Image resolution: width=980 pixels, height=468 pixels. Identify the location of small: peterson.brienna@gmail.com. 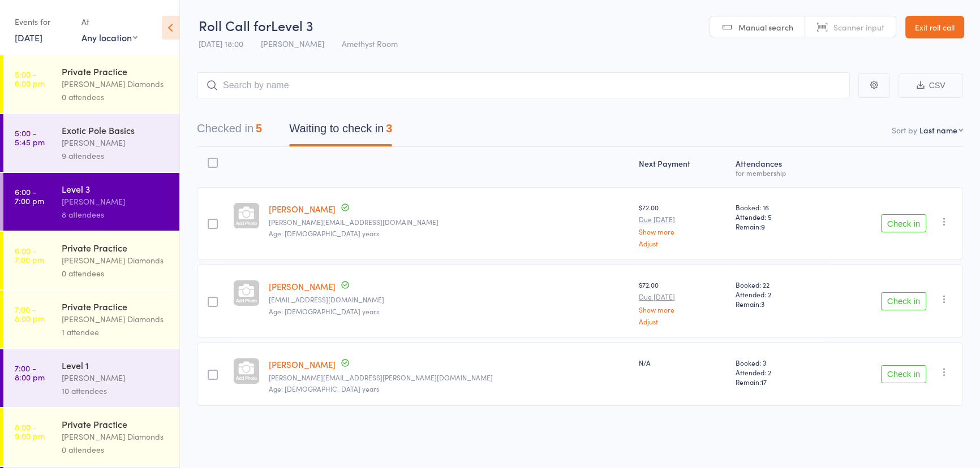
(450, 378).